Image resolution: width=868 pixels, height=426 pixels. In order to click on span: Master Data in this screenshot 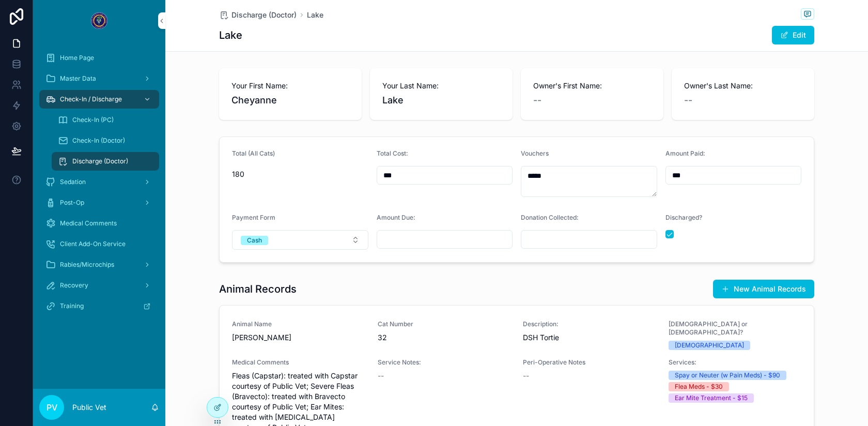, I will do `click(78, 78)`.